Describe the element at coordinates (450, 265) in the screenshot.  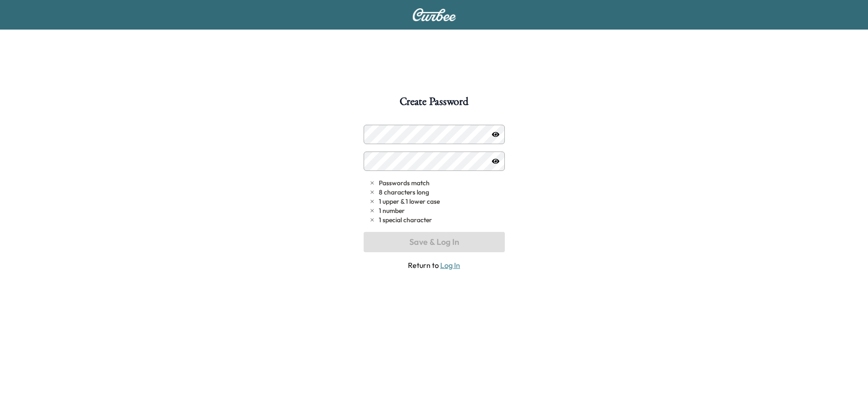
I see `a: Log In` at that location.